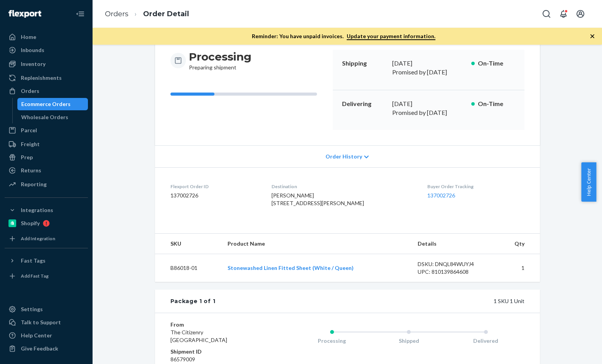  What do you see at coordinates (47, 322) in the screenshot?
I see `a: Talk to Support` at bounding box center [47, 322].